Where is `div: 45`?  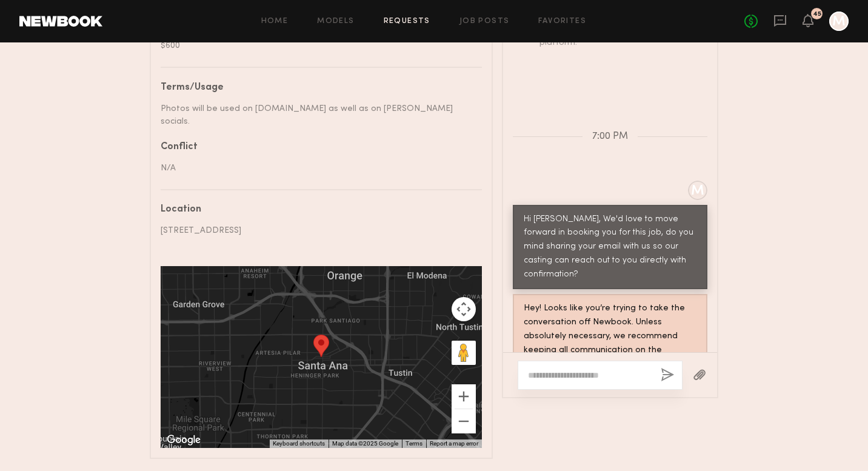 div: 45 is located at coordinates (818, 14).